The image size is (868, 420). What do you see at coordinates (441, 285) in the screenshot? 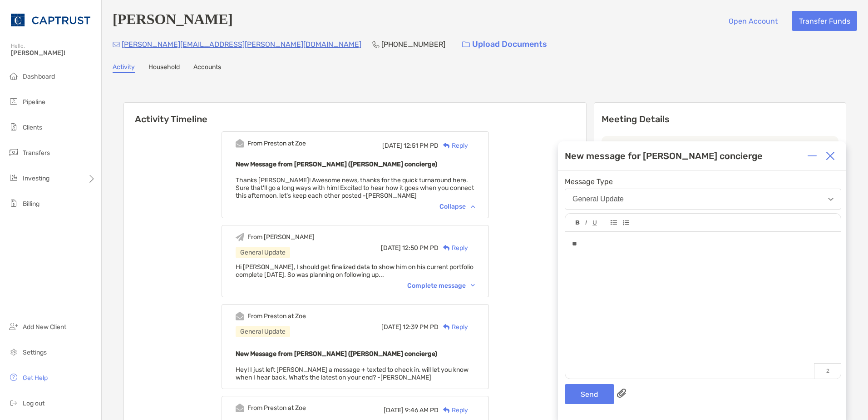
I see `div: Complete message` at bounding box center [441, 285].